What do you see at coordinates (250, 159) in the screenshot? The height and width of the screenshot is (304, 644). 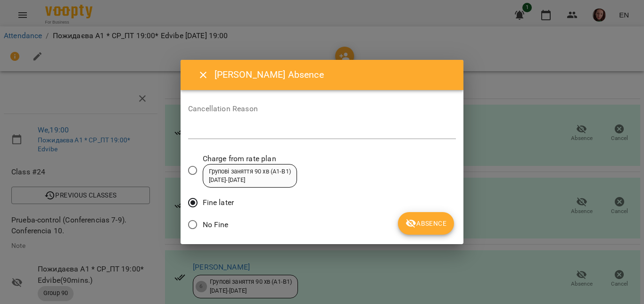 I see `span: Charge from rate plan` at bounding box center [250, 159].